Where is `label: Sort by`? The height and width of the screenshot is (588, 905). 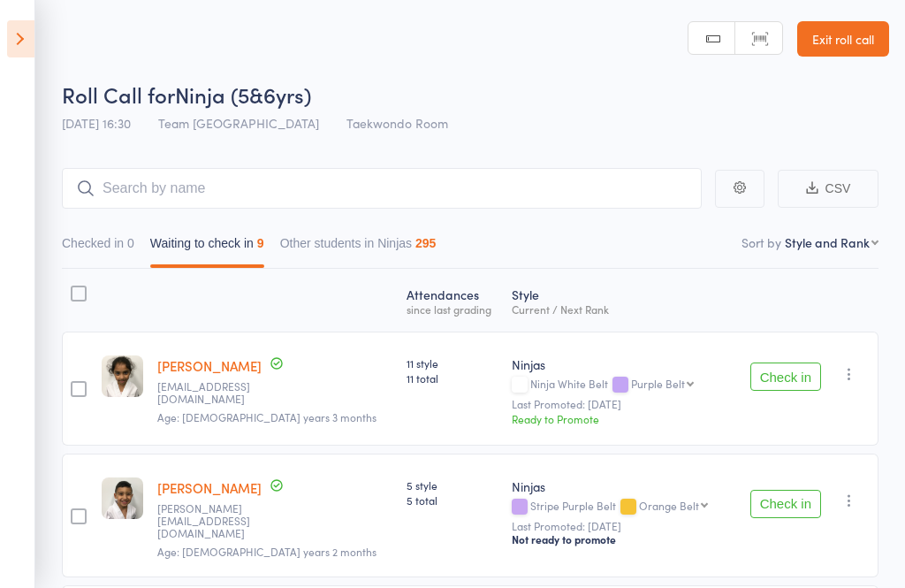 label: Sort by is located at coordinates (761, 242).